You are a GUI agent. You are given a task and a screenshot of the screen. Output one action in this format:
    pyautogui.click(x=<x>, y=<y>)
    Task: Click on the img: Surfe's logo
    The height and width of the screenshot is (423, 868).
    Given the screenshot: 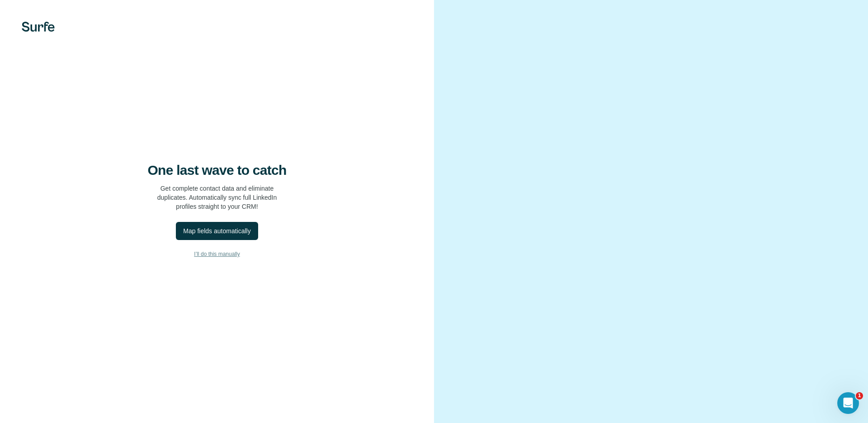 What is the action you would take?
    pyautogui.click(x=38, y=27)
    